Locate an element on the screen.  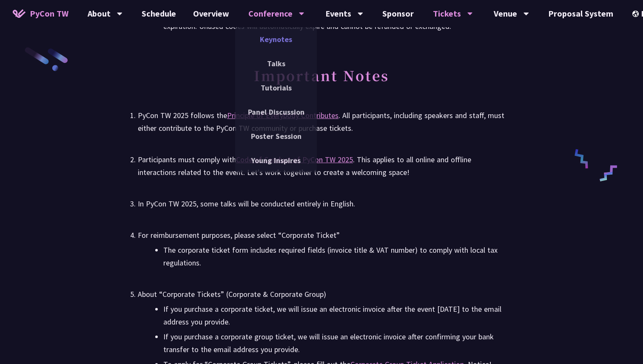
h2: Important Notes is located at coordinates (322, 81).